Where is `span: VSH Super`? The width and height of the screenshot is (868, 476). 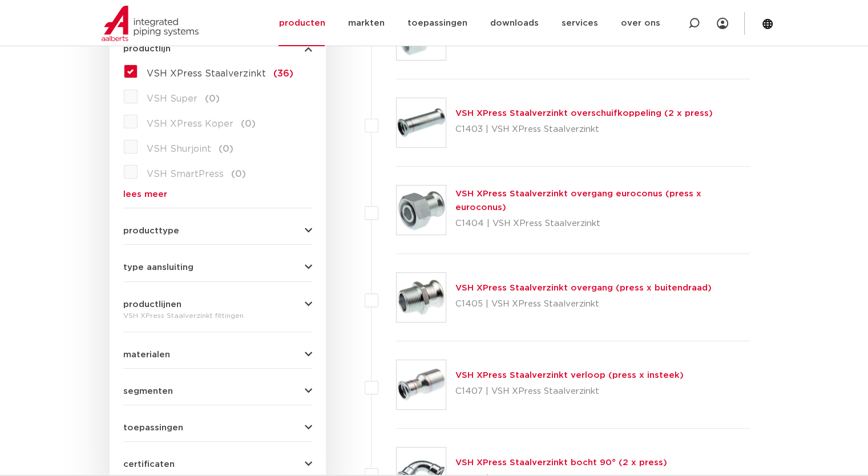 span: VSH Super is located at coordinates (171, 98).